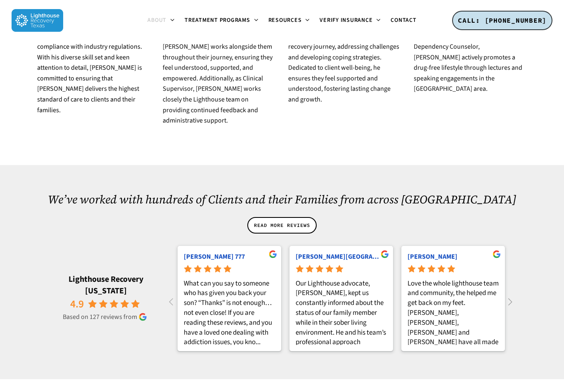  What do you see at coordinates (161, 20) in the screenshot?
I see `a: About` at bounding box center [161, 20].